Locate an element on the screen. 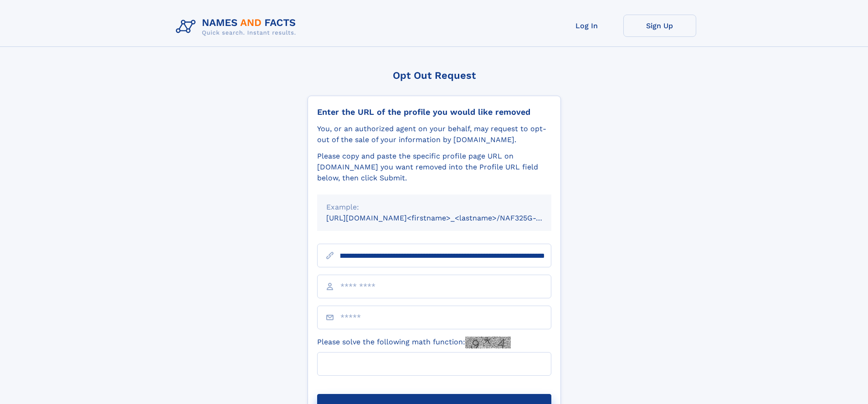 Image resolution: width=868 pixels, height=404 pixels. label: Please solve the following math function: is located at coordinates (414, 343).